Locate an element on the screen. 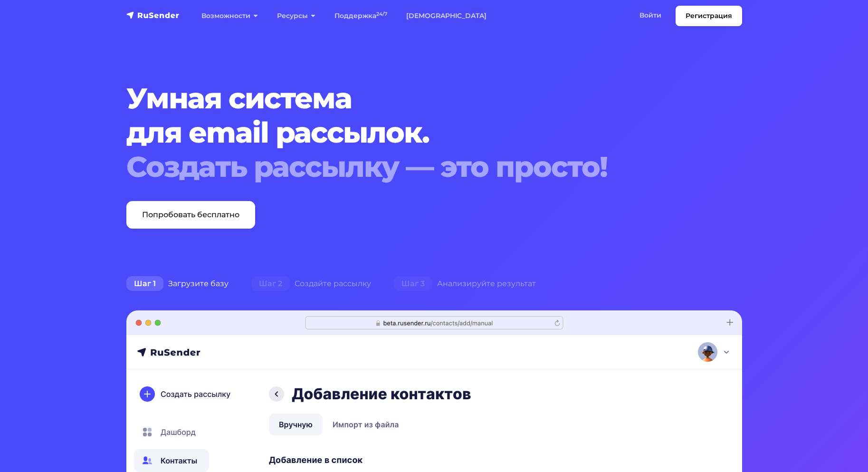 The image size is (868, 472). a: Поддержка24/7 is located at coordinates (361, 16).